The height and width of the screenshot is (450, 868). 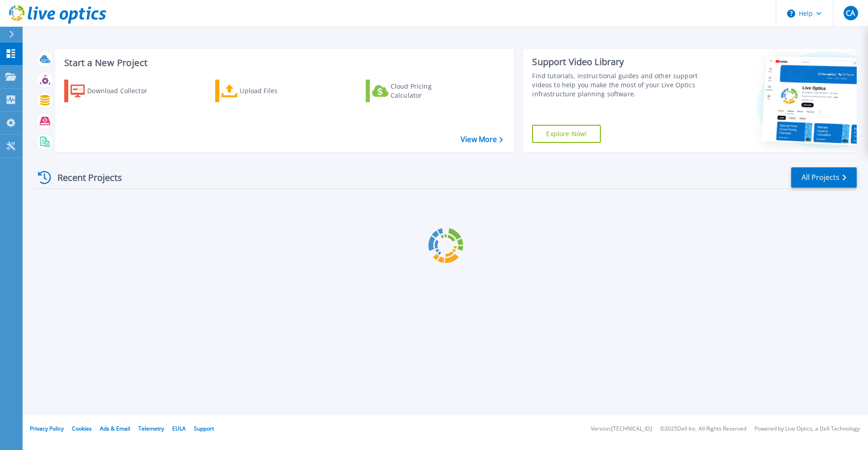 What do you see at coordinates (204, 428) in the screenshot?
I see `a: Support` at bounding box center [204, 428].